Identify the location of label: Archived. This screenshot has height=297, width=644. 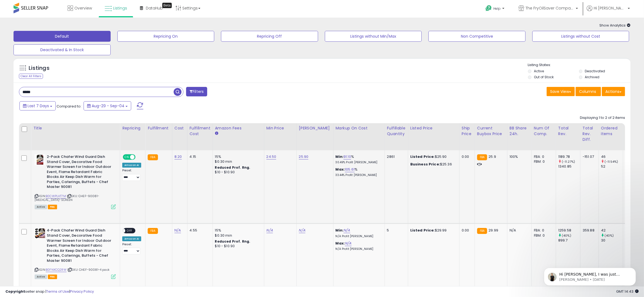
(593, 76).